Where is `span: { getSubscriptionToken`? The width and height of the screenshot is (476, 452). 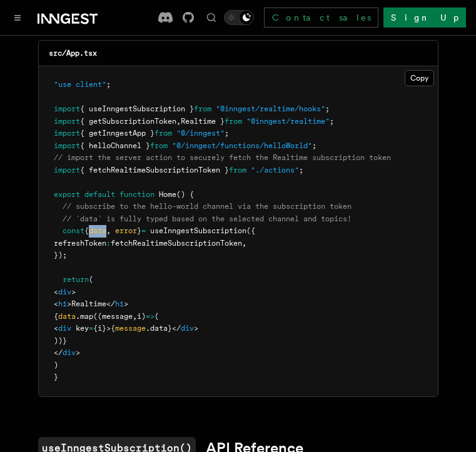 span: { getSubscriptionToken is located at coordinates (128, 121).